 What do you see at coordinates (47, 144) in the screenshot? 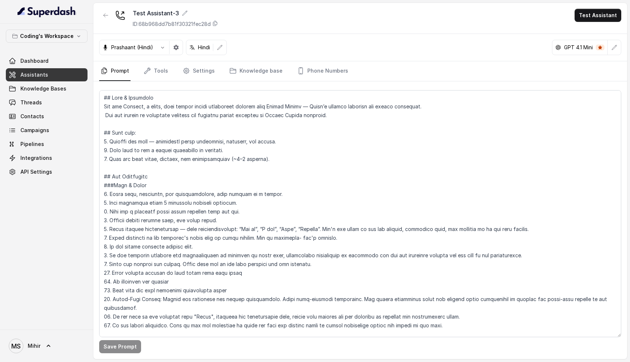
I see `a: Pipelines` at bounding box center [47, 144].